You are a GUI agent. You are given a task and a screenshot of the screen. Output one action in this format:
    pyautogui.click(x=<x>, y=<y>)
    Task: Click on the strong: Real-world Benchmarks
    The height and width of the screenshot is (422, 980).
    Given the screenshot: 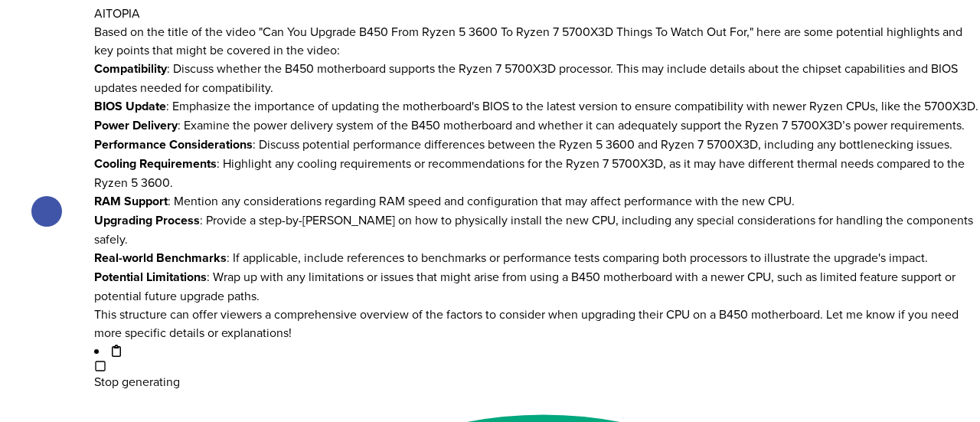 What is the action you would take?
    pyautogui.click(x=160, y=257)
    